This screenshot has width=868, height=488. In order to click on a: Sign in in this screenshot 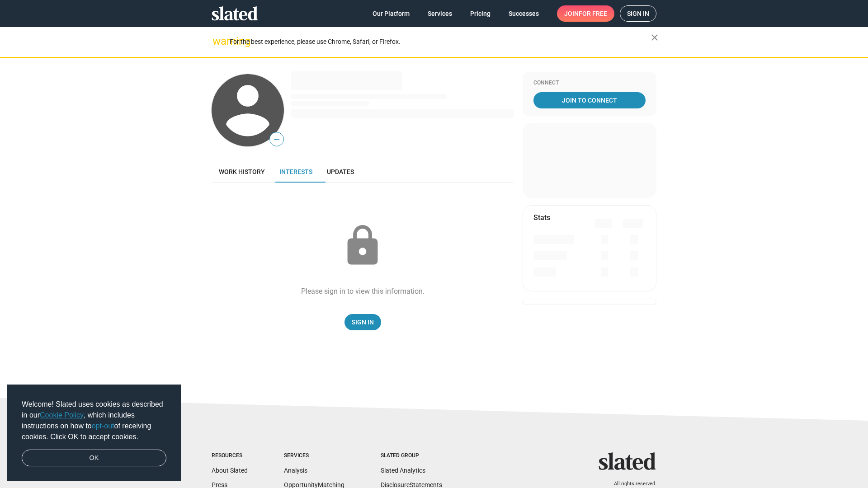, I will do `click(638, 13)`.